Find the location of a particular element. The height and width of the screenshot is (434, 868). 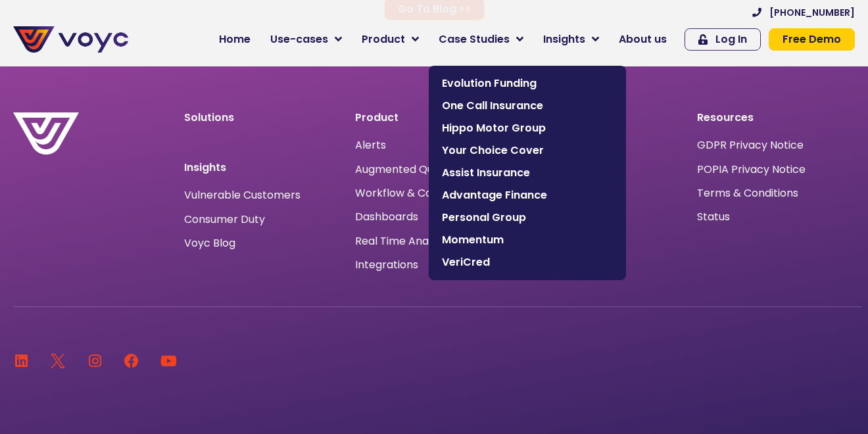

a: Momentum is located at coordinates (527, 239).